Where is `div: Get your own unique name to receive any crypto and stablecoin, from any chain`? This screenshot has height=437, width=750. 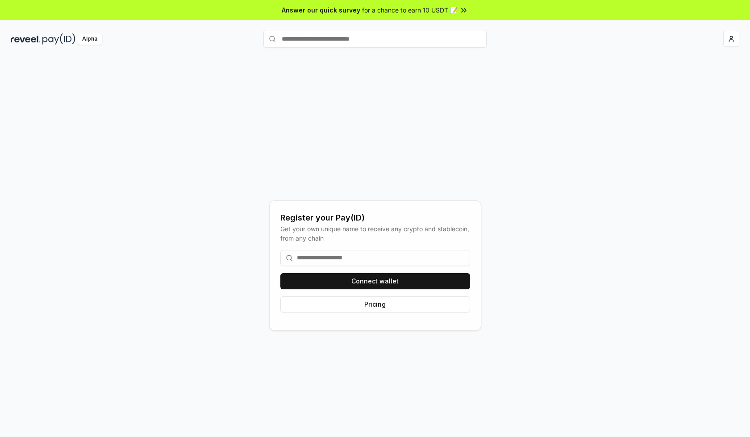
div: Get your own unique name to receive any crypto and stablecoin, from any chain is located at coordinates (375, 234).